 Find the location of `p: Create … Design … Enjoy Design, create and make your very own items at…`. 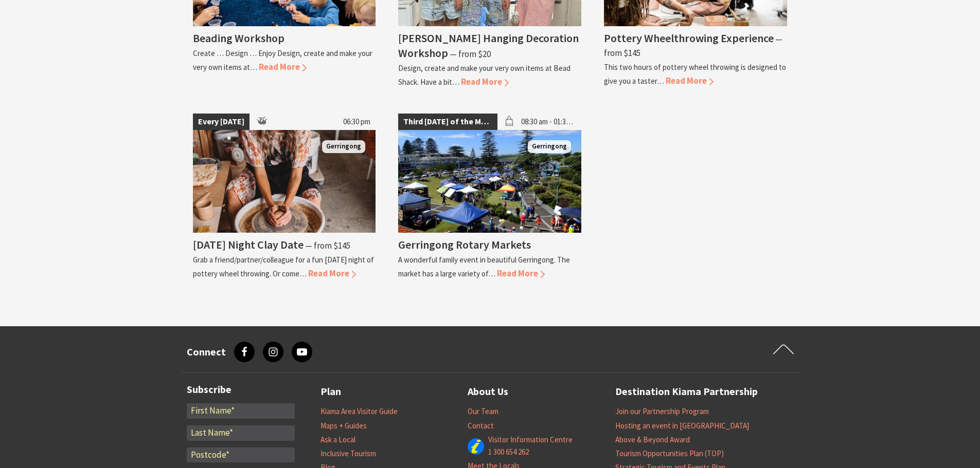

p: Create … Design … Enjoy Design, create and make your very own items at… is located at coordinates (283, 60).